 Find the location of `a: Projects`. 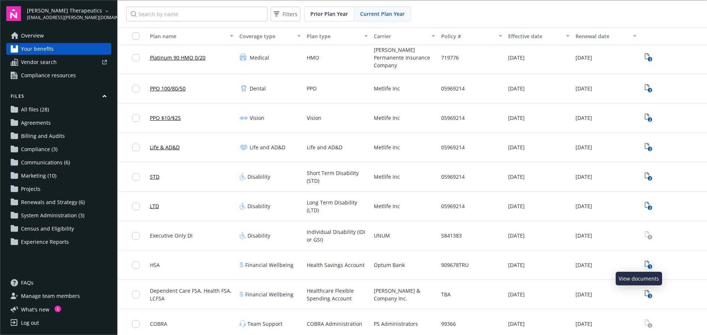

a: Projects is located at coordinates (59, 189).